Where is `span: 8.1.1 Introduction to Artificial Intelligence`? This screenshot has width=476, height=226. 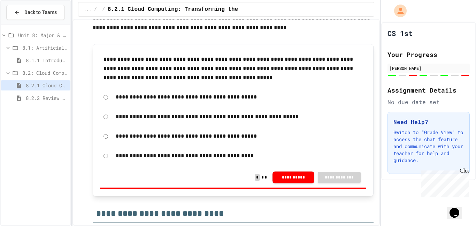
span: 8.1.1 Introduction to Artificial Intelligence is located at coordinates (47, 60).